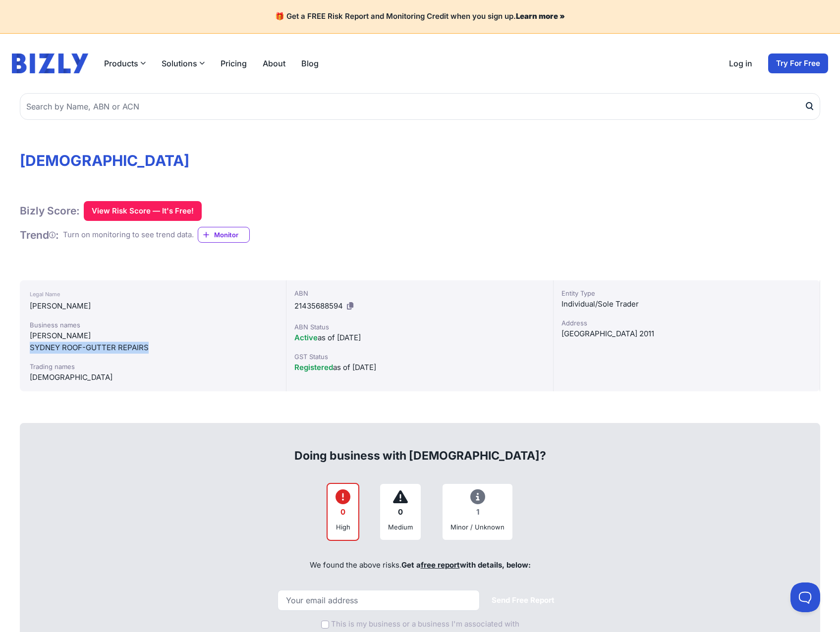  What do you see at coordinates (400, 527) in the screenshot?
I see `div: Medium` at bounding box center [400, 527].